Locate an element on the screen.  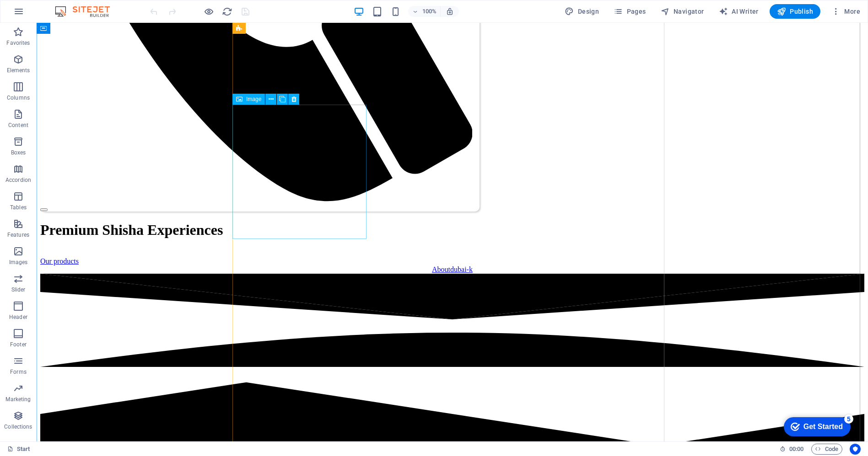
button: Publish is located at coordinates (795, 11).